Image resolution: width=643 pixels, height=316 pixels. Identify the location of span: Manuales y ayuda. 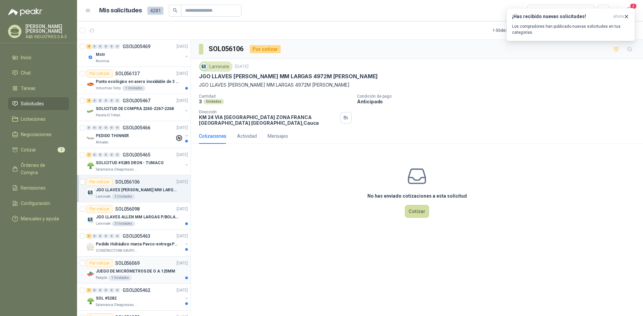
(40, 219).